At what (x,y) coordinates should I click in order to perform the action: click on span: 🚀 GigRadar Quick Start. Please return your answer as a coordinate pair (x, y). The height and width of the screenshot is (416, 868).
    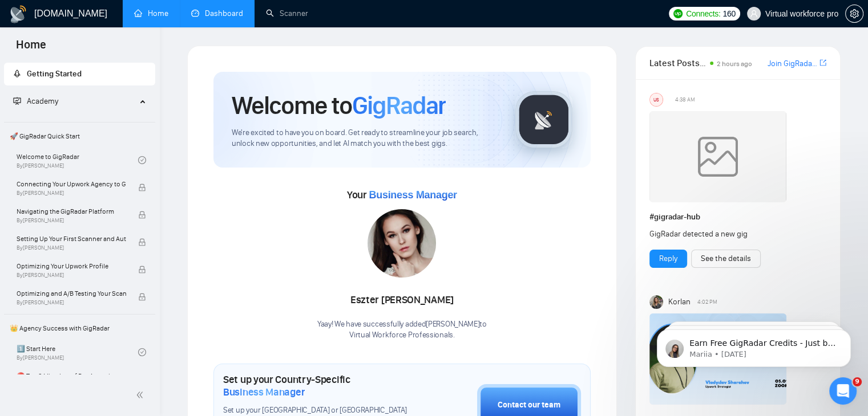
    Looking at the image, I should click on (79, 136).